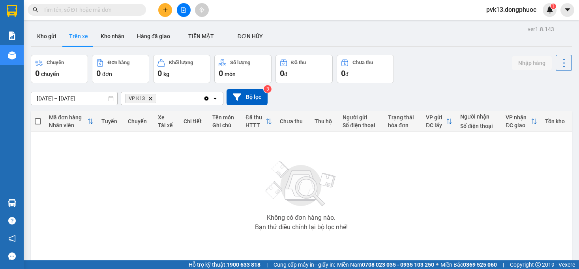  Describe the element at coordinates (90, 10) in the screenshot. I see `input: Tìm tên, số ĐT hoặc mã đơn` at that location.